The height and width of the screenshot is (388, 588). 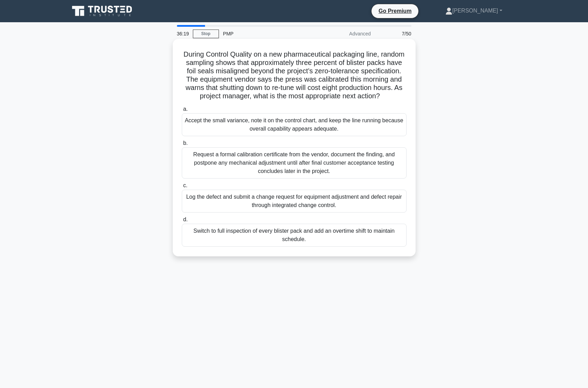 What do you see at coordinates (395, 11) in the screenshot?
I see `a: Go Premium` at bounding box center [395, 11].